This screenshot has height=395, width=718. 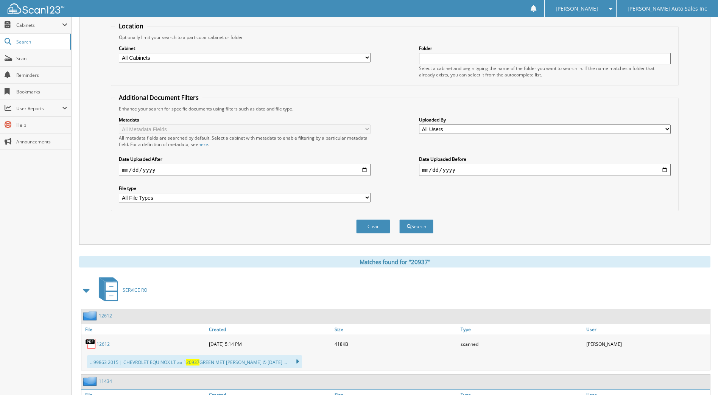 What do you see at coordinates (699, 377) in the screenshot?
I see `div: Chat Widget` at bounding box center [699, 377].